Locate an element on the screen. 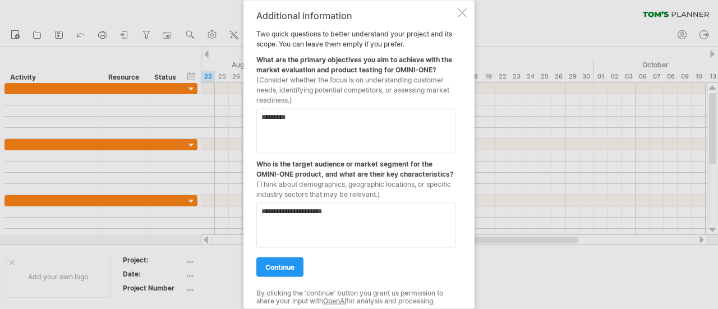 Image resolution: width=718 pixels, height=309 pixels. span: (Think about demographics, geographic locations, or specific industry sectors that may be relevant.) is located at coordinates (353, 188).